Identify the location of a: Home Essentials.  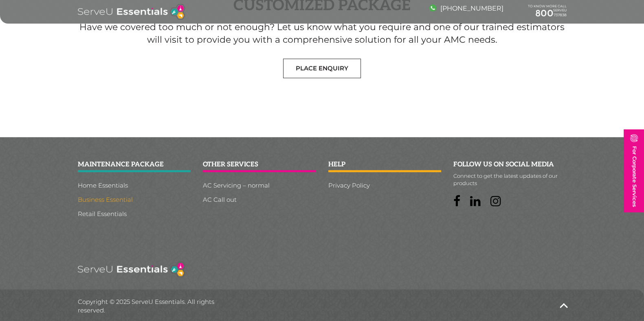
(134, 185).